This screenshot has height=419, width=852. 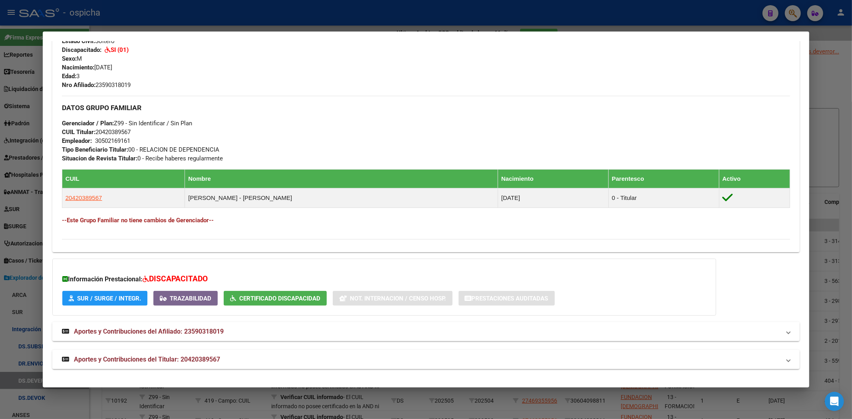 I want to click on th: CUIL, so click(x=123, y=179).